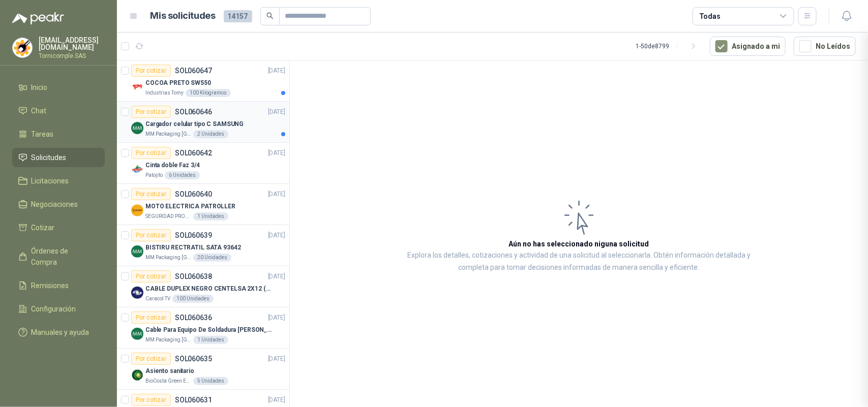  I want to click on span: Negociaciones, so click(55, 205).